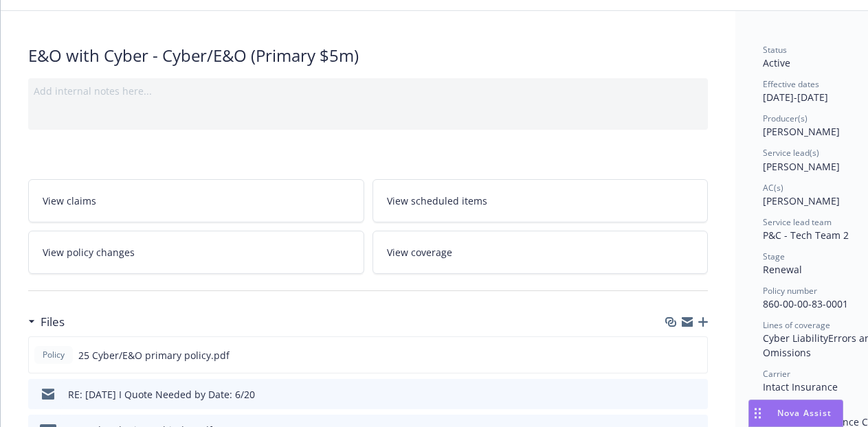  I want to click on span: View coverage, so click(419, 252).